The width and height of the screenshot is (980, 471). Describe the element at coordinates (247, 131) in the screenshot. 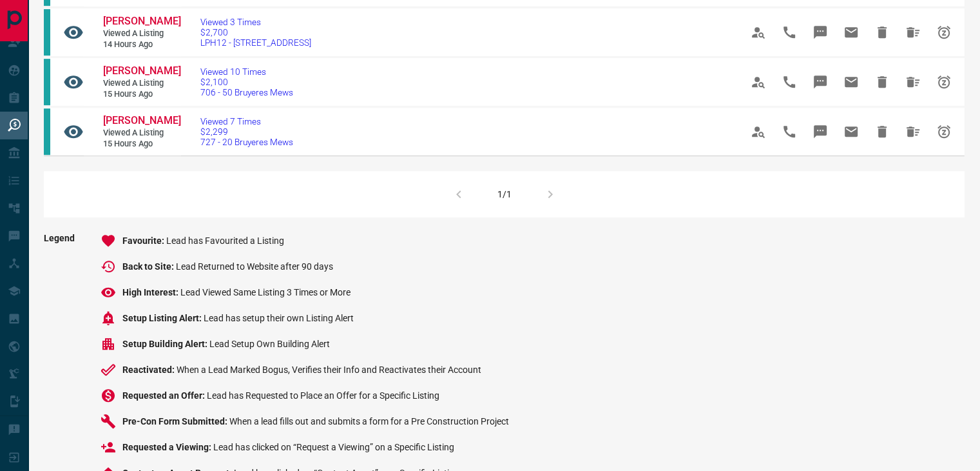

I see `span: $2,299` at that location.